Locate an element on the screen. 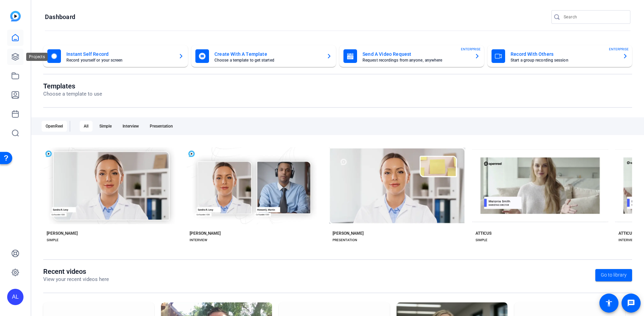 This screenshot has width=644, height=316. h1: Templates is located at coordinates (72, 86).